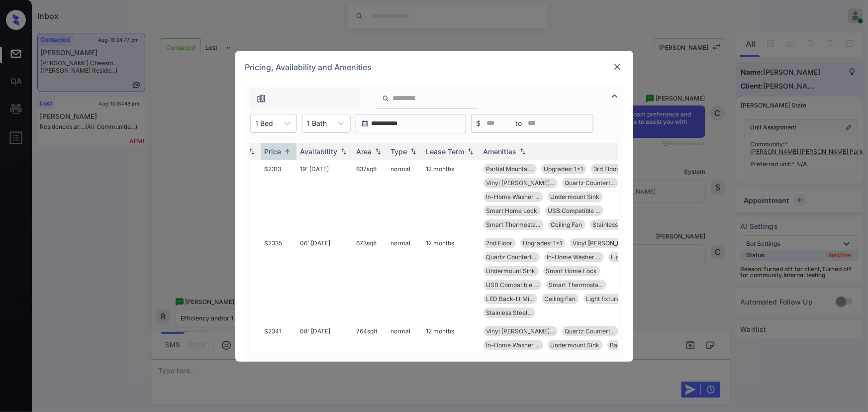  Describe the element at coordinates (370, 278) in the screenshot. I see `td: 673 sqft` at that location.